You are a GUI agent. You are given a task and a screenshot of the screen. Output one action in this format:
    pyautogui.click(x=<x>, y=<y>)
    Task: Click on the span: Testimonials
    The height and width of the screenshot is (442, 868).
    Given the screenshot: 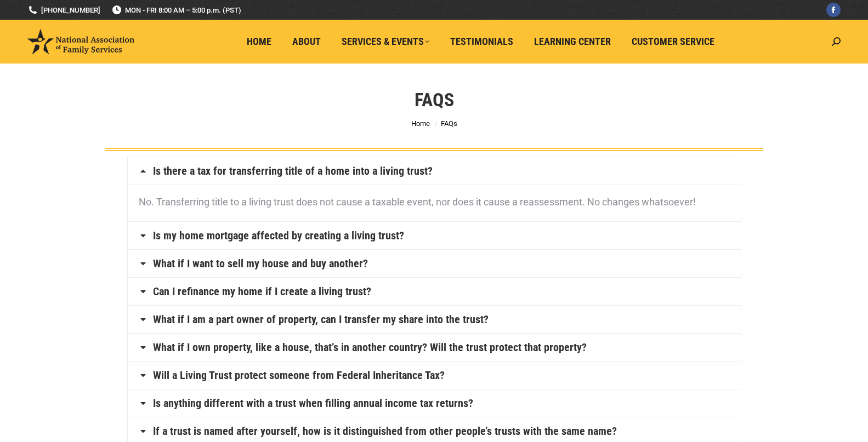 What is the action you would take?
    pyautogui.click(x=481, y=42)
    